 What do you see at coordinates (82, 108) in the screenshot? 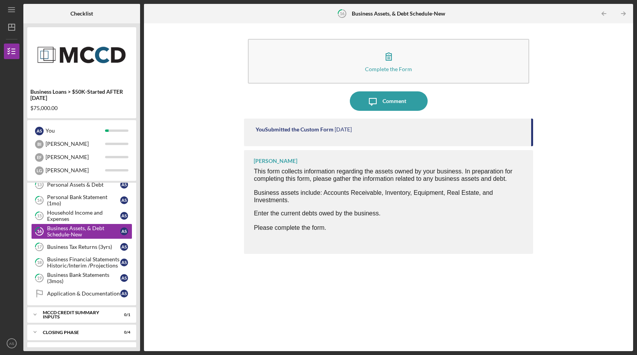
I see `div: $75,000.00` at bounding box center [82, 108].